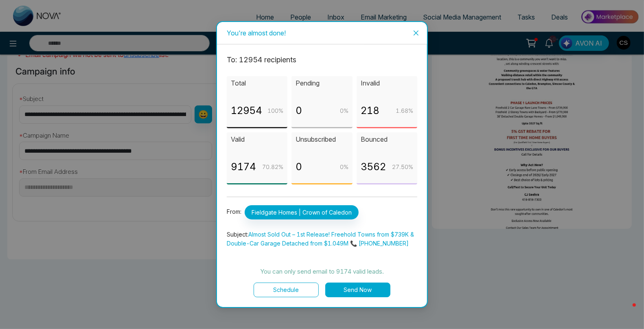 The height and width of the screenshot is (329, 644). Describe the element at coordinates (402, 167) in the screenshot. I see `p: 27.50 %` at that location.